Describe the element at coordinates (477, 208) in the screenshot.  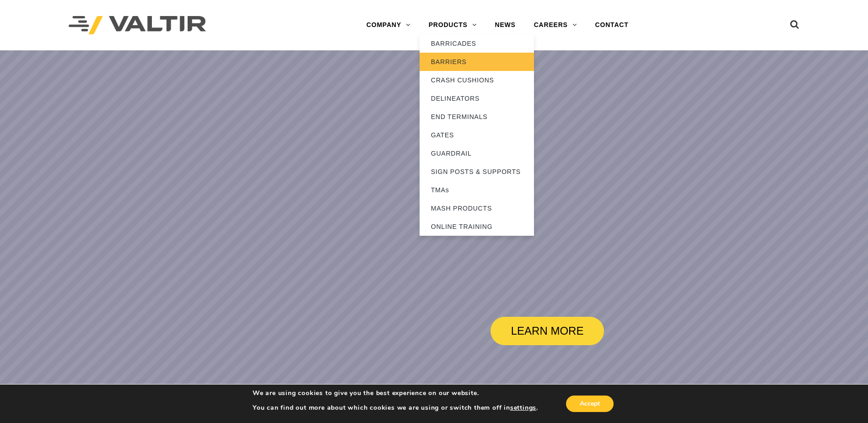
I see `a: MASH PRODUCTS` at that location.